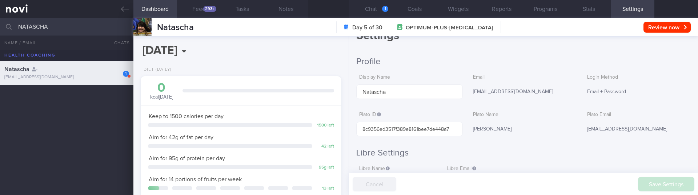 This screenshot has width=698, height=195. I want to click on span: Aim for 42g of fat per day, so click(181, 138).